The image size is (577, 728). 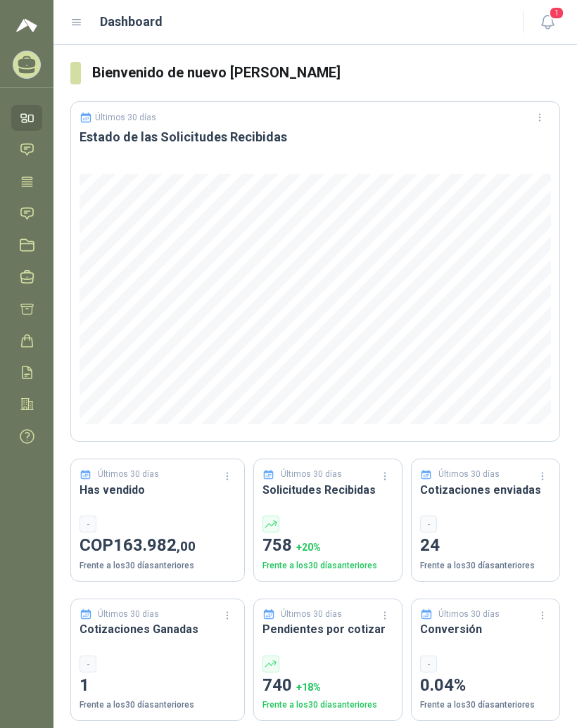 I want to click on h3: Pendientes por cotizar, so click(x=328, y=630).